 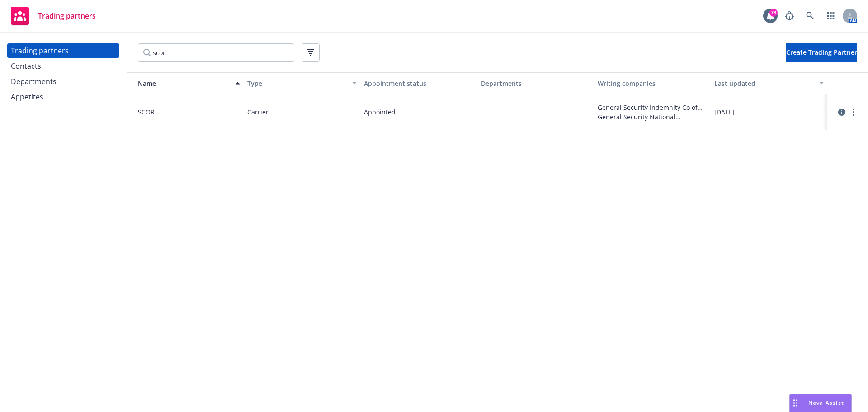 What do you see at coordinates (854, 112) in the screenshot?
I see `a: more` at bounding box center [854, 112].